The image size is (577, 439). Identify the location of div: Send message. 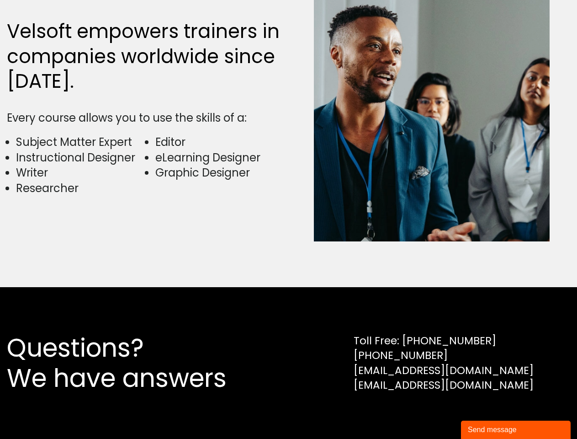
(55, 11).